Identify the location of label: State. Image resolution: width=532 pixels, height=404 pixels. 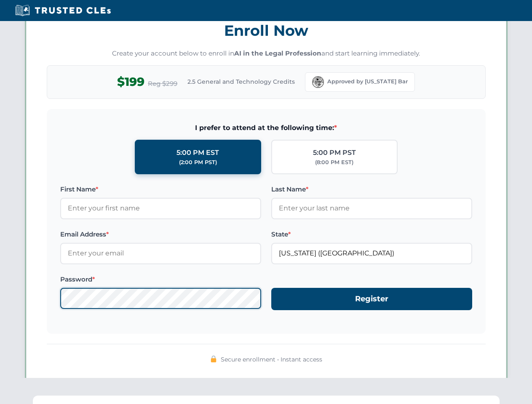
(371, 235).